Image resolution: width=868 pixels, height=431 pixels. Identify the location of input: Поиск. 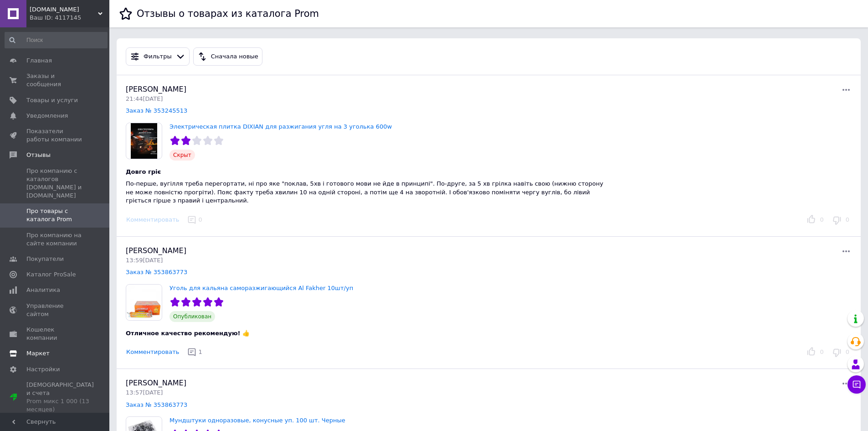
(56, 40).